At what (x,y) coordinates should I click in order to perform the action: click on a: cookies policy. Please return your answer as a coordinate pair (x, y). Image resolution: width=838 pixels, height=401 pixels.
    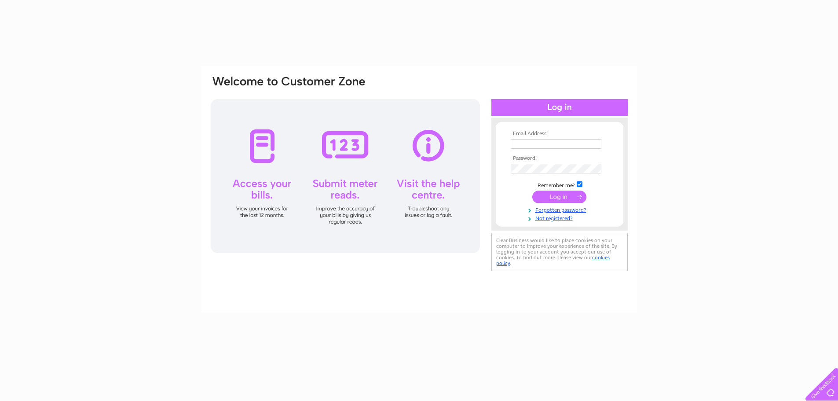
    Looking at the image, I should click on (553, 260).